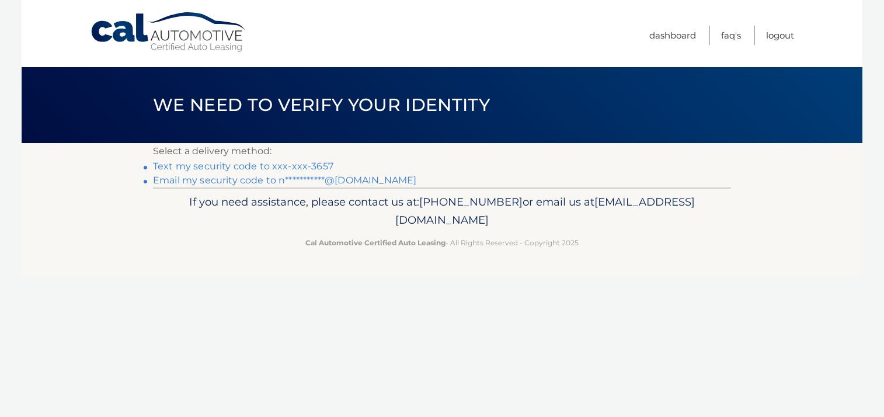 This screenshot has height=417, width=884. I want to click on a: Logout, so click(780, 35).